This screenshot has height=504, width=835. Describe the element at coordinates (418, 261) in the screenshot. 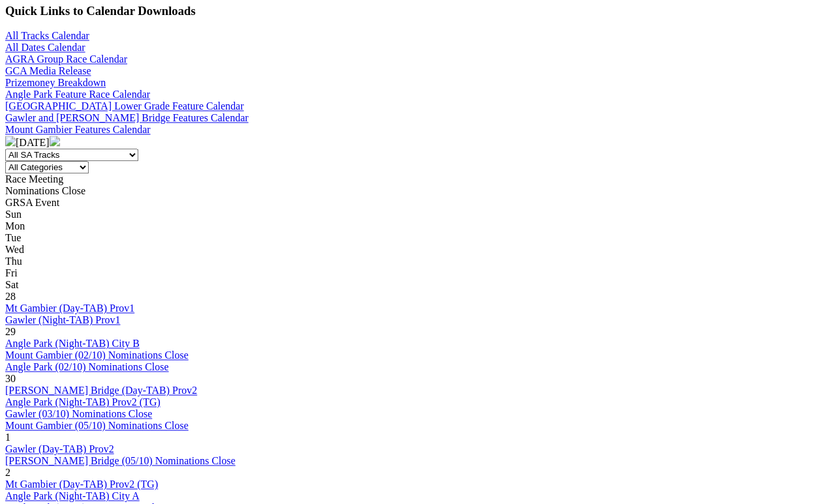

I see `div: Thu` at that location.